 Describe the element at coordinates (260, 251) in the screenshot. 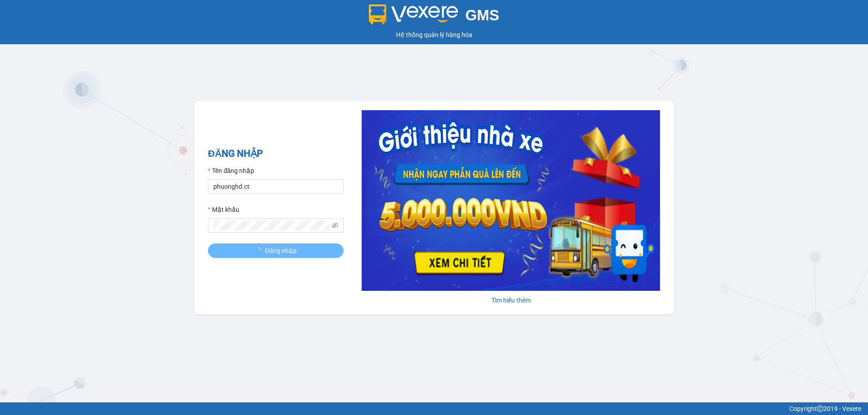

I see `span: loading` at that location.